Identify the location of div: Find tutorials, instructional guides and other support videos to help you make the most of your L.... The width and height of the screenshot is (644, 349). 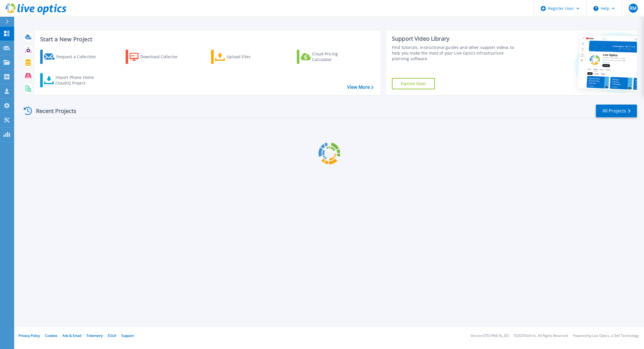
(456, 53).